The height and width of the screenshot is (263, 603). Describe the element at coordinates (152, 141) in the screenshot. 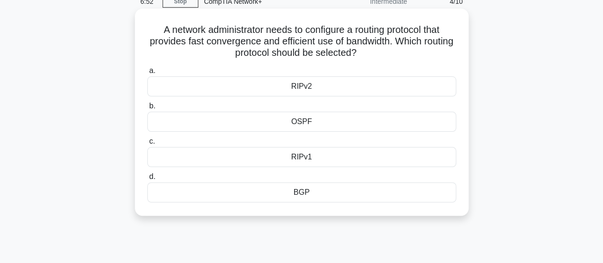

I see `span: c.` at that location.